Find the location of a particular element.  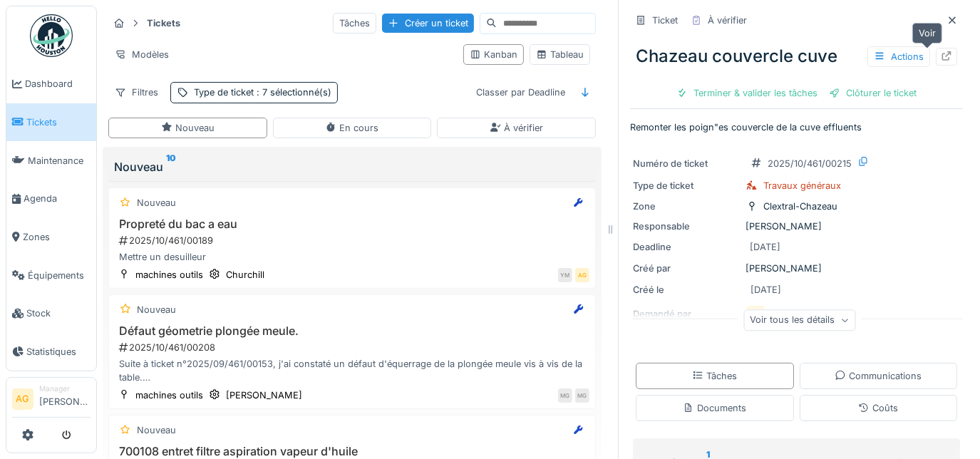

h3: Propreté du bac a eau is located at coordinates (352, 224).